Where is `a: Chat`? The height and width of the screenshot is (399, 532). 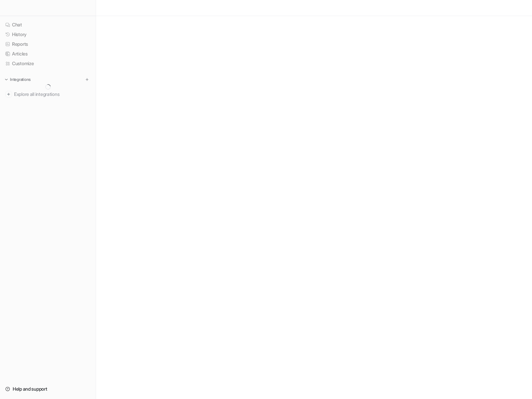 a: Chat is located at coordinates (48, 25).